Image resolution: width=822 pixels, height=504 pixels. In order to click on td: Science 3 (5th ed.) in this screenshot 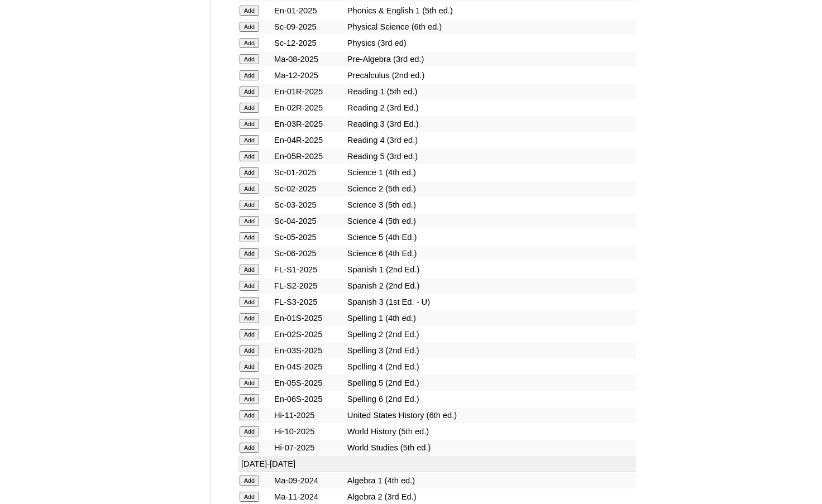, I will do `click(491, 205)`.